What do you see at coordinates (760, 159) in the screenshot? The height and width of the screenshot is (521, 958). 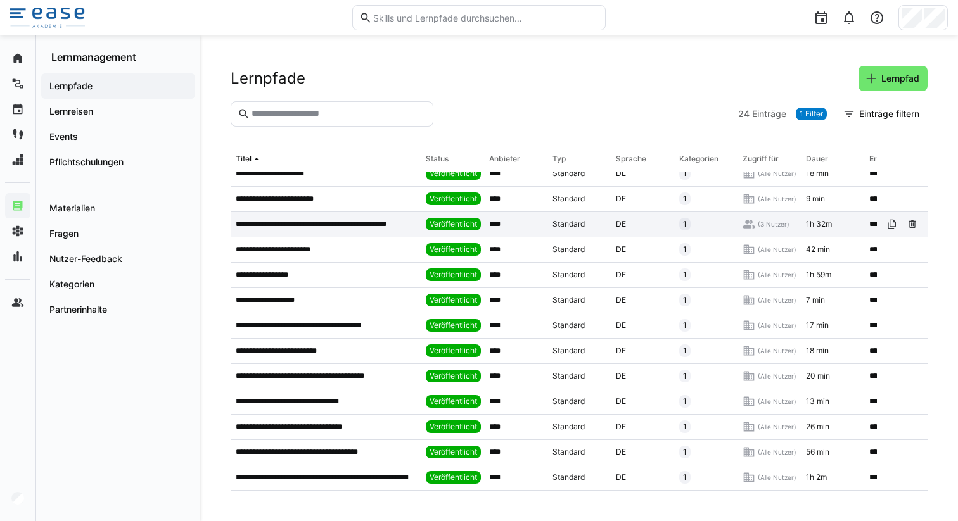 I see `div: Zugriff für` at bounding box center [760, 159].